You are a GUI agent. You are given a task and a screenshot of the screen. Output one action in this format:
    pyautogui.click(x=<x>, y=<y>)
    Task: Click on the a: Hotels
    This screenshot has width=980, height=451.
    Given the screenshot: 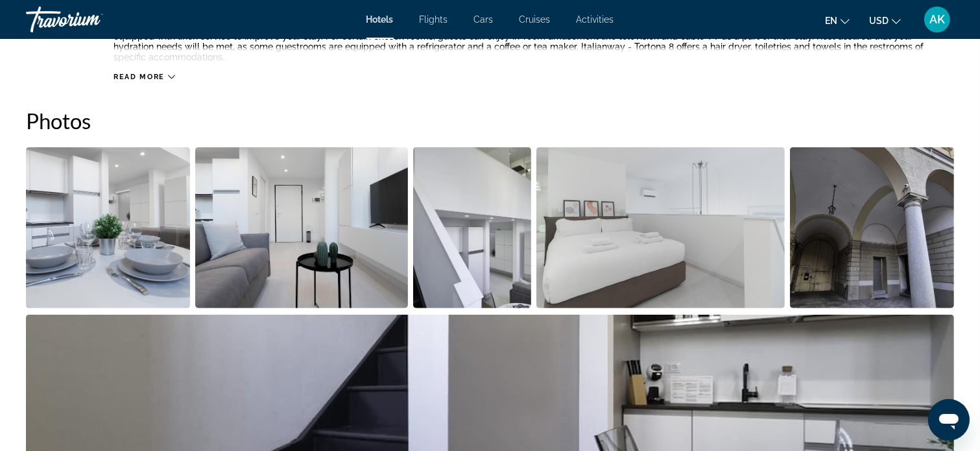 What is the action you would take?
    pyautogui.click(x=380, y=20)
    